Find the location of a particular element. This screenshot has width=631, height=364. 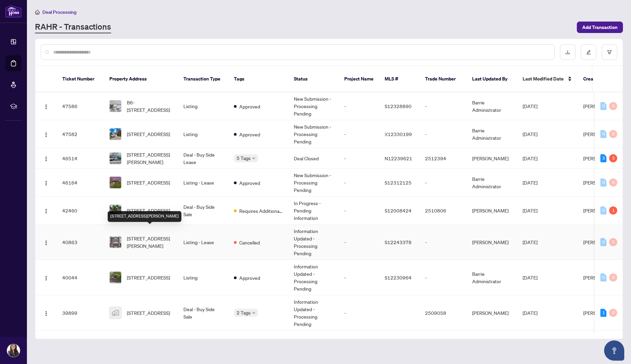

td: Deal Closed is located at coordinates (314, 158).